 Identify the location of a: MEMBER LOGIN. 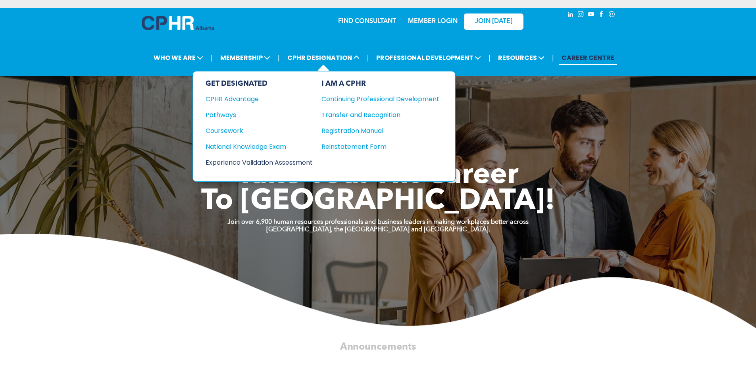
(433, 21).